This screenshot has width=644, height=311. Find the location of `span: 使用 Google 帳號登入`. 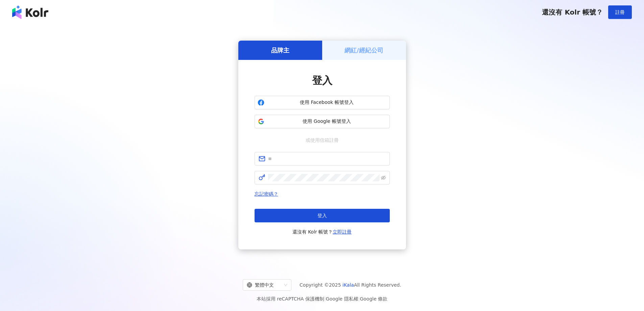

span: 使用 Google 帳號登入 is located at coordinates (327, 122).